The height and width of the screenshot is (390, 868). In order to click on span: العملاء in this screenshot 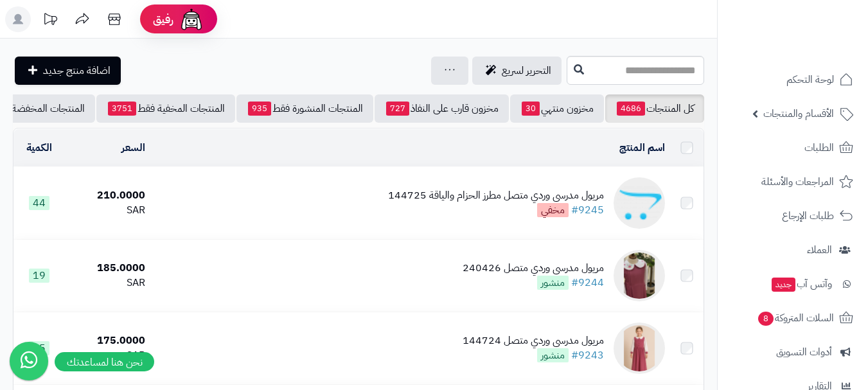, I will do `click(819, 250)`.